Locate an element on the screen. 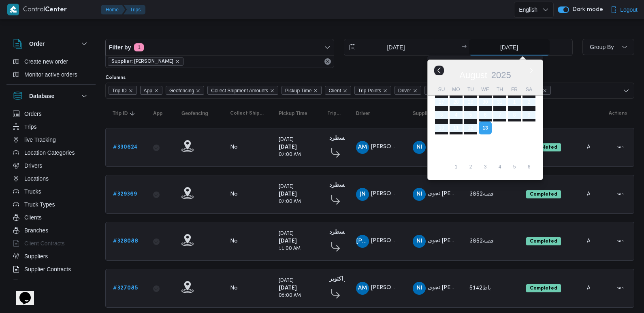 This screenshot has width=644, height=313. div: Database is located at coordinates (51, 194).